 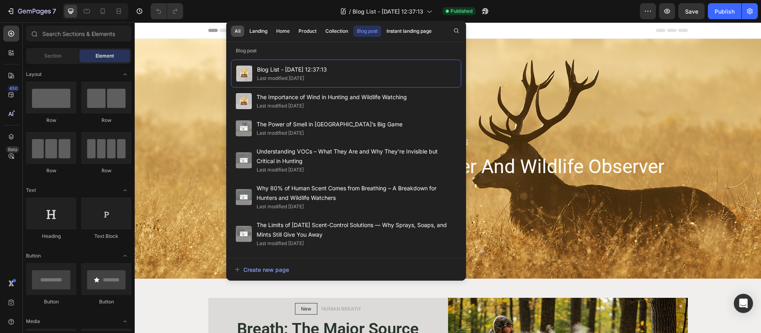 I want to click on span: The Importance of Wind in Hunting and Wildlife Watching, so click(x=332, y=97).